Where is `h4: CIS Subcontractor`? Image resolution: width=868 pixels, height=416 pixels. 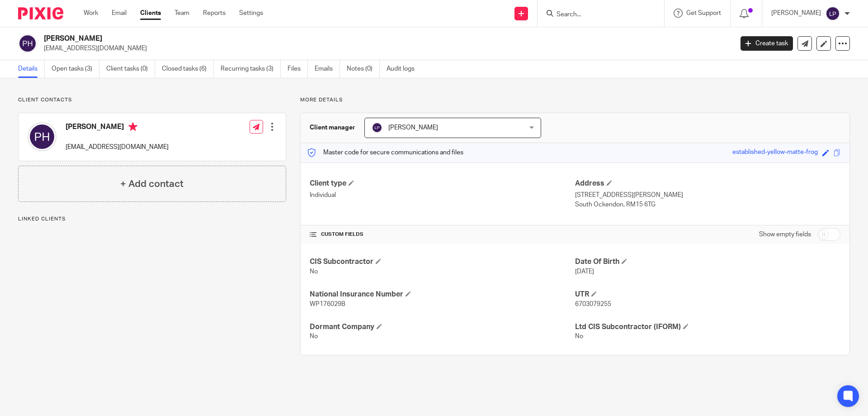 h4: CIS Subcontractor is located at coordinates (442, 262).